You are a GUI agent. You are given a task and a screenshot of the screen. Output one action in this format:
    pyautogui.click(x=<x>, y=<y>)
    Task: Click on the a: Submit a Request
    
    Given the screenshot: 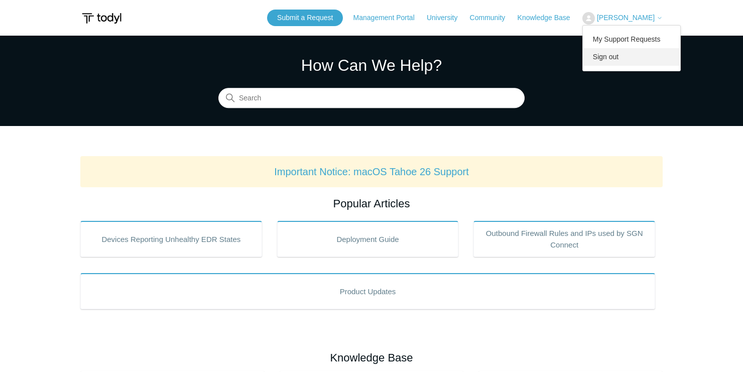 What is the action you would take?
    pyautogui.click(x=305, y=18)
    